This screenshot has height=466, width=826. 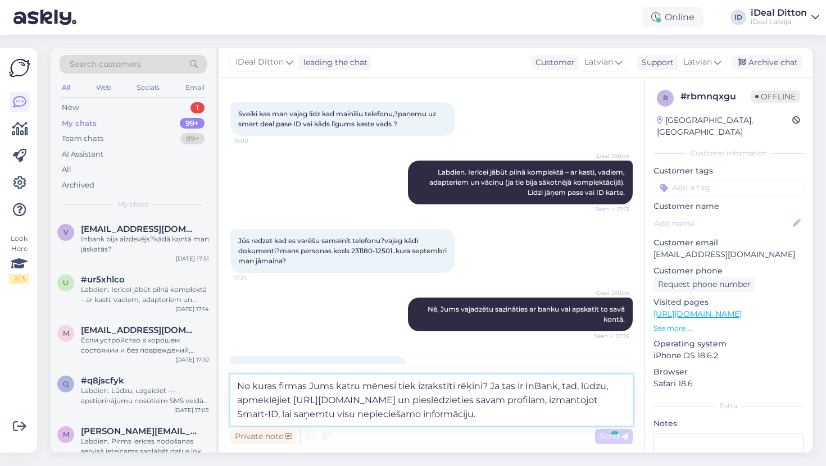 What do you see at coordinates (343, 250) in the screenshot?
I see `span: Jūs redzat kad es varēšu samainīt telefonu?vajag kādi dokumenti?mans personas kods 231180-12501.....` at bounding box center [343, 250].